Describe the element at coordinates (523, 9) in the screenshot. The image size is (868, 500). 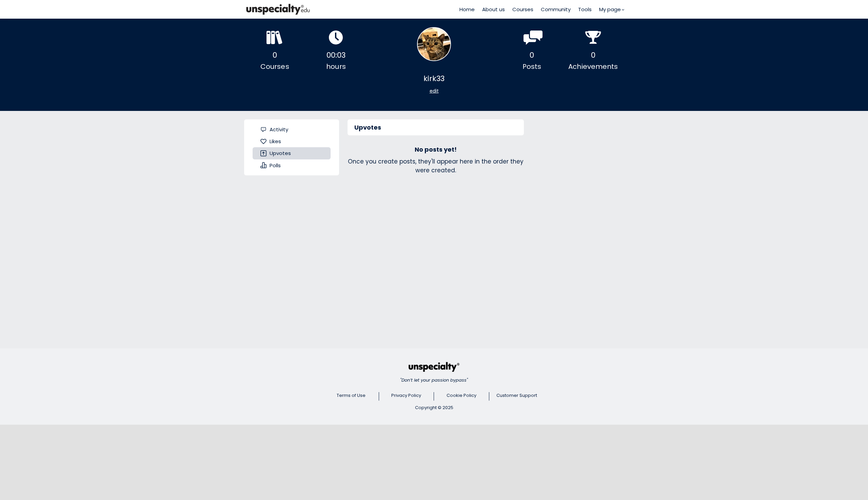
I see `span: Courses` at that location.